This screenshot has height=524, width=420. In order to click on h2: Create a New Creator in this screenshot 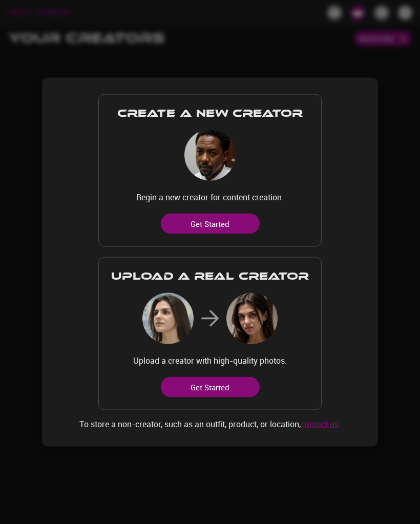, I will do `click(210, 112)`.